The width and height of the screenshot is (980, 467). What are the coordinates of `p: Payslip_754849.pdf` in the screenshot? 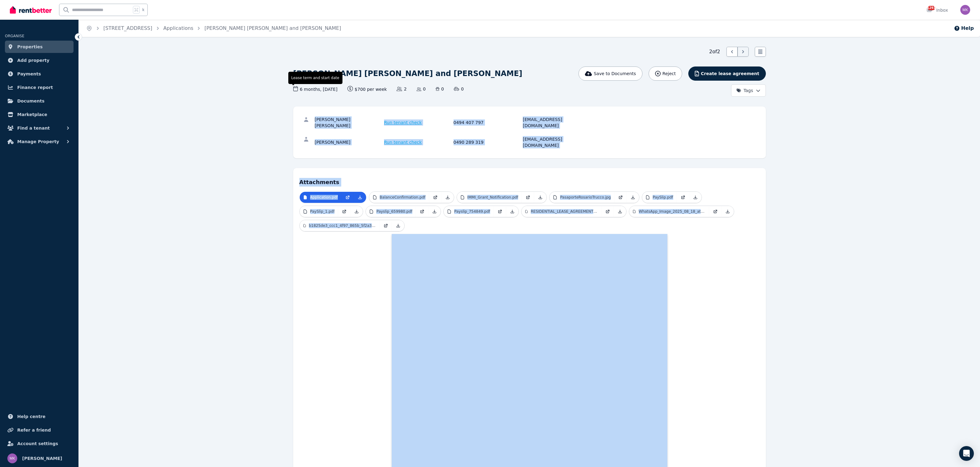 It's located at (472, 212).